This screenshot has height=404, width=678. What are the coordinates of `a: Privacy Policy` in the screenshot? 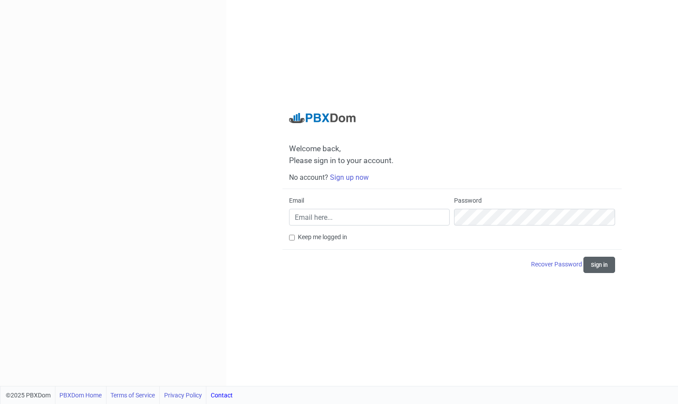 It's located at (183, 396).